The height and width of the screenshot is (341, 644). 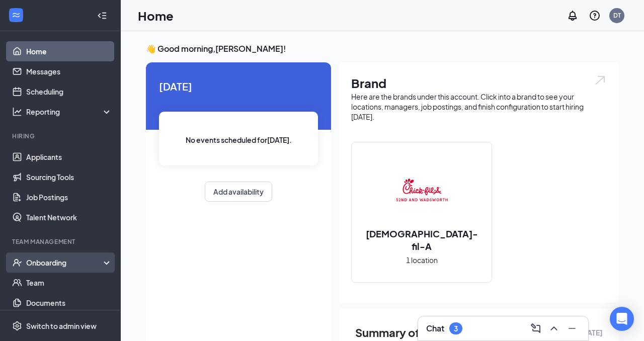 What do you see at coordinates (102, 16) in the screenshot?
I see `svg: Collapse` at bounding box center [102, 16].